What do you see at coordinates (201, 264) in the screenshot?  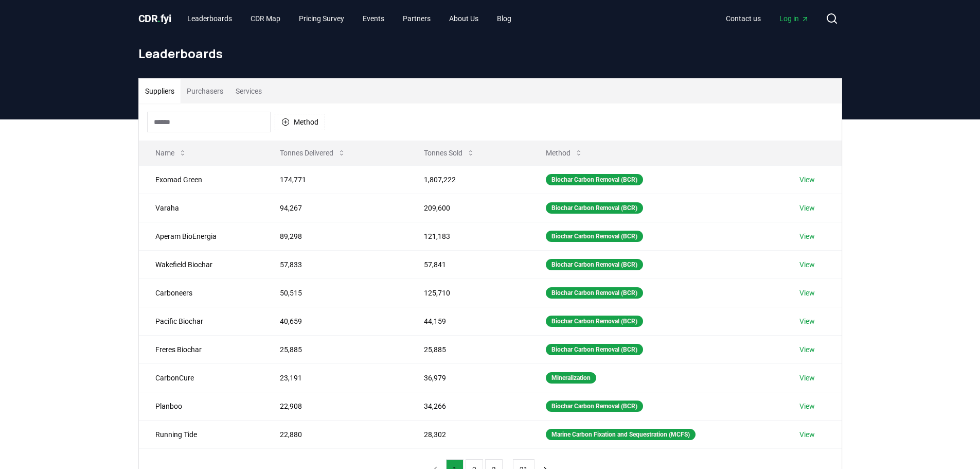 I see `td: Wakefield Biochar` at bounding box center [201, 264].